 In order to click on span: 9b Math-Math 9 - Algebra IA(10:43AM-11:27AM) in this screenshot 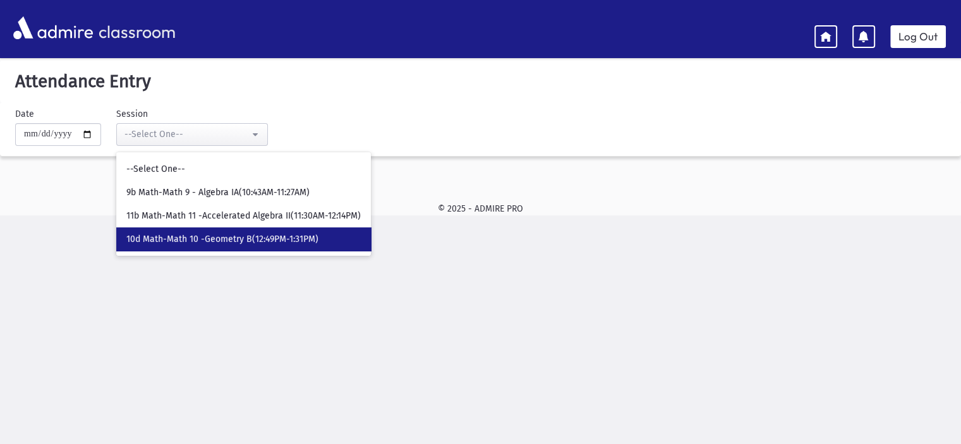, I will do `click(218, 193)`.